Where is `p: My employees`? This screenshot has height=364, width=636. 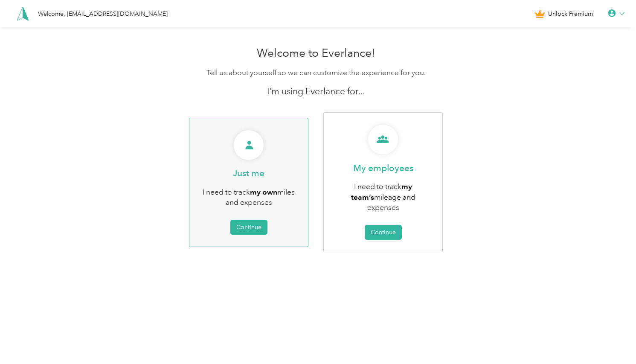
p: My employees is located at coordinates (383, 168).